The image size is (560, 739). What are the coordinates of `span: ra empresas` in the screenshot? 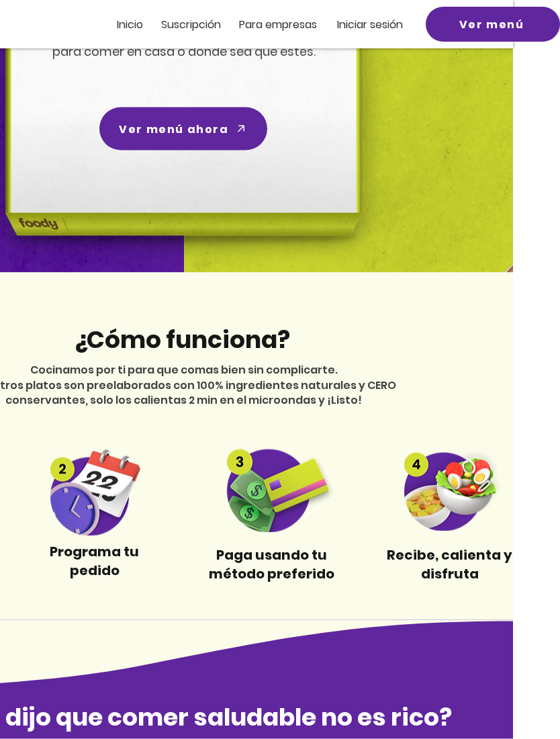 It's located at (284, 25).